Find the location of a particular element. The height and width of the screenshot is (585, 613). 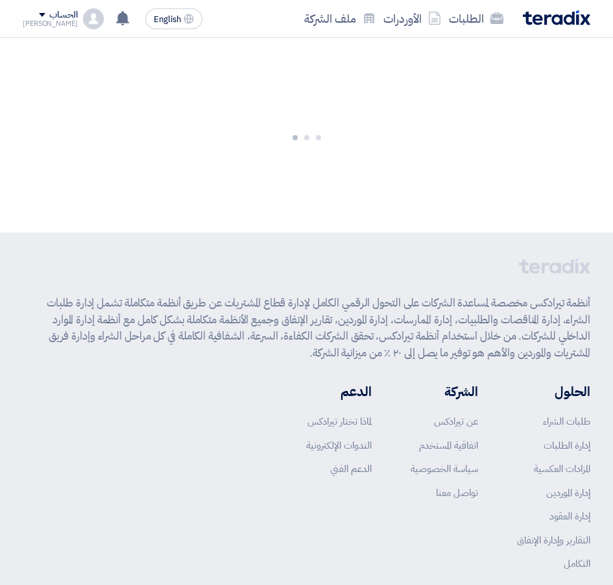

img: profile_test.png is located at coordinates (93, 19).